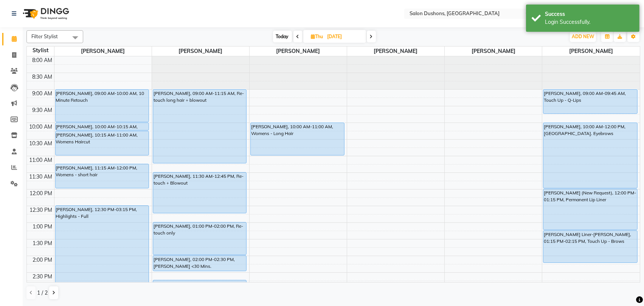 The image size is (644, 306). I want to click on div: Login Successfully., so click(589, 22).